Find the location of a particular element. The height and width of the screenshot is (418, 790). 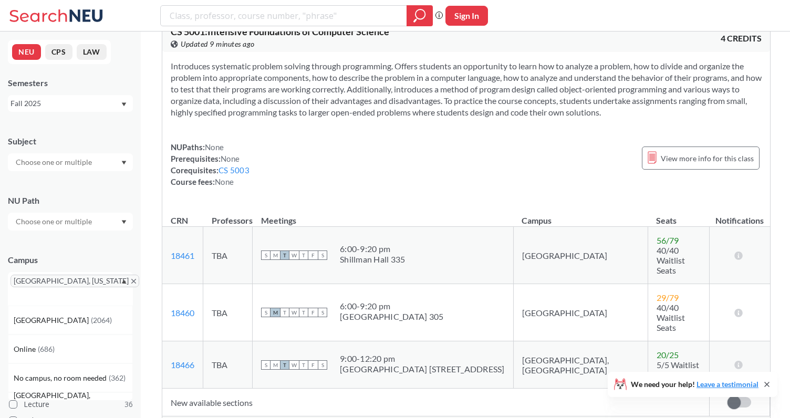

button: CPS is located at coordinates (59, 52).